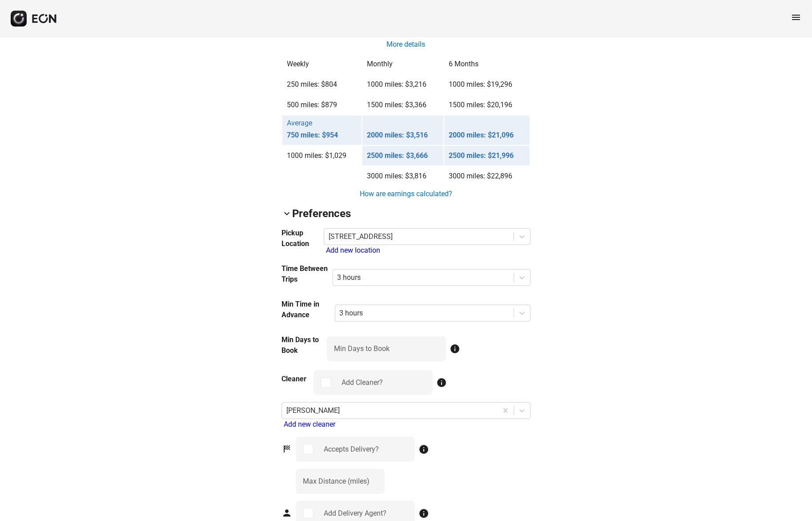 Image resolution: width=812 pixels, height=521 pixels. What do you see at coordinates (403, 105) in the screenshot?
I see `td: 1500 miles: $3,366` at bounding box center [403, 105].